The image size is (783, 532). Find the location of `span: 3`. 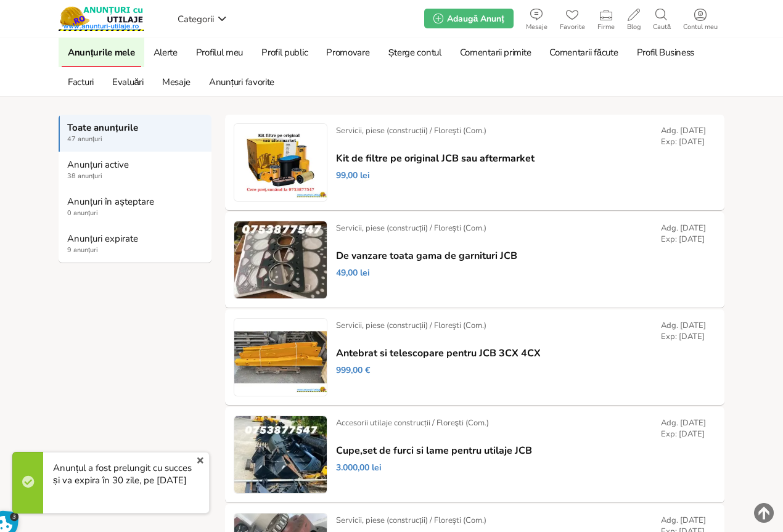

span: 3 is located at coordinates (14, 517).